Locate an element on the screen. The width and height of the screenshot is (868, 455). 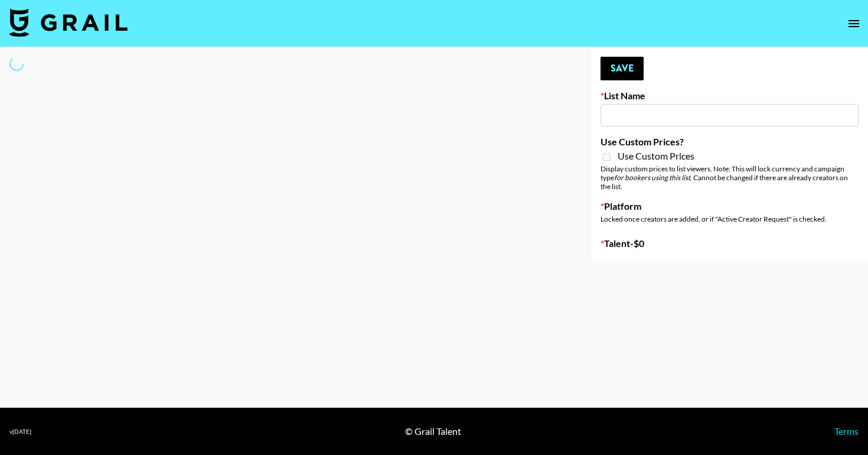
label: Platform is located at coordinates (730, 206).